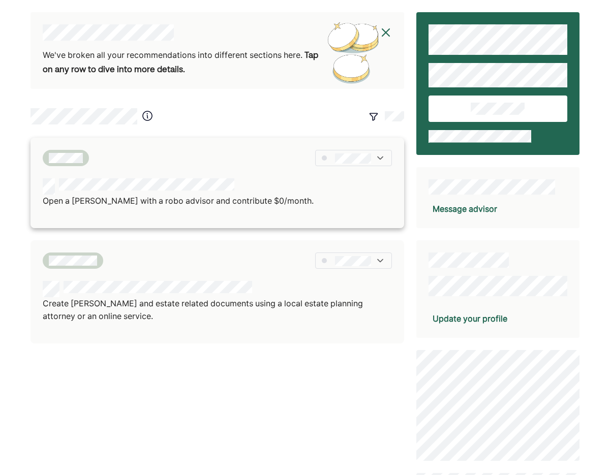 Image resolution: width=610 pixels, height=475 pixels. What do you see at coordinates (181, 63) in the screenshot?
I see `b: Tap on any row to dive into more details.` at bounding box center [181, 63].